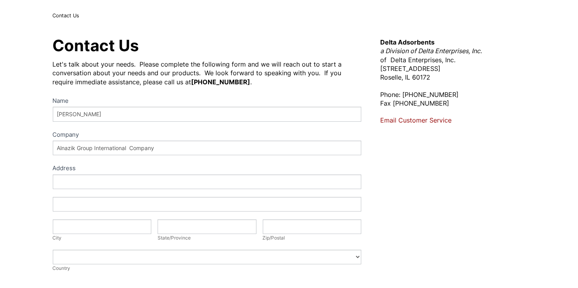 The height and width of the screenshot is (288, 578). What do you see at coordinates (207, 101) in the screenshot?
I see `label: Name` at bounding box center [207, 101].